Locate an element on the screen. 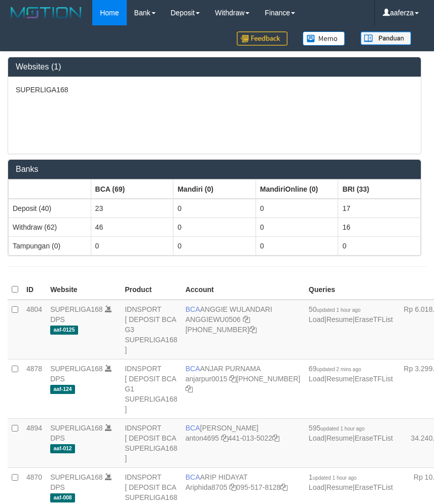 This screenshot has width=434, height=504. p: SUPERLIGA168 is located at coordinates (214, 90).